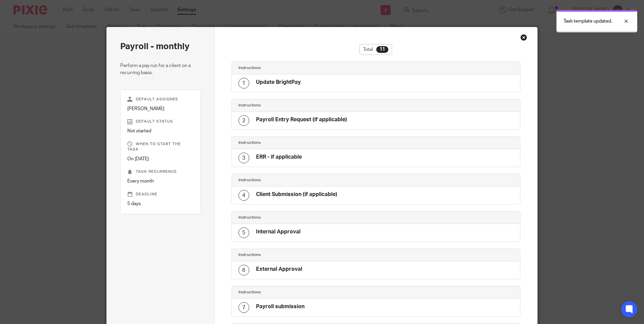  What do you see at coordinates (160, 69) in the screenshot?
I see `p: Perform a pay run for a client on a recurring basis.` at bounding box center [160, 69].